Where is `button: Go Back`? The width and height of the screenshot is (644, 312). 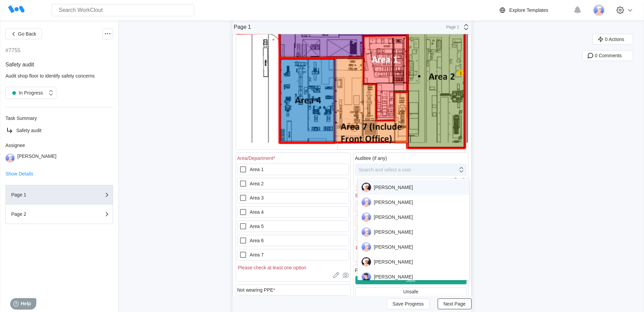 button: Go Back is located at coordinates (24, 34).